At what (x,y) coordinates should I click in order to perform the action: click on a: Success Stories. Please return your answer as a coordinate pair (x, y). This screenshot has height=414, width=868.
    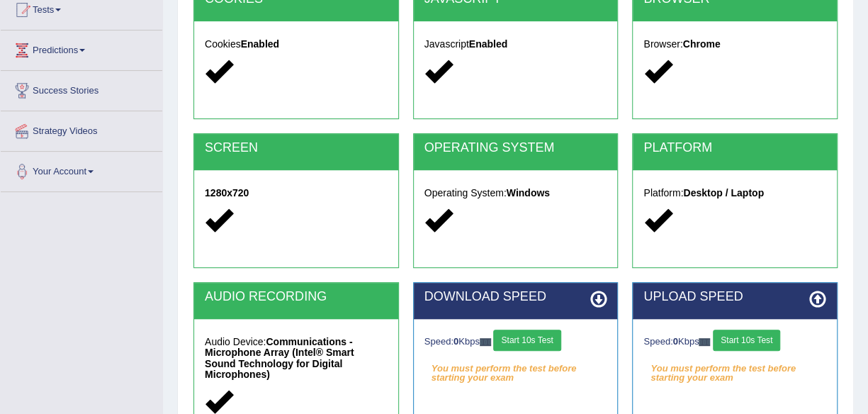
    Looking at the image, I should click on (81, 89).